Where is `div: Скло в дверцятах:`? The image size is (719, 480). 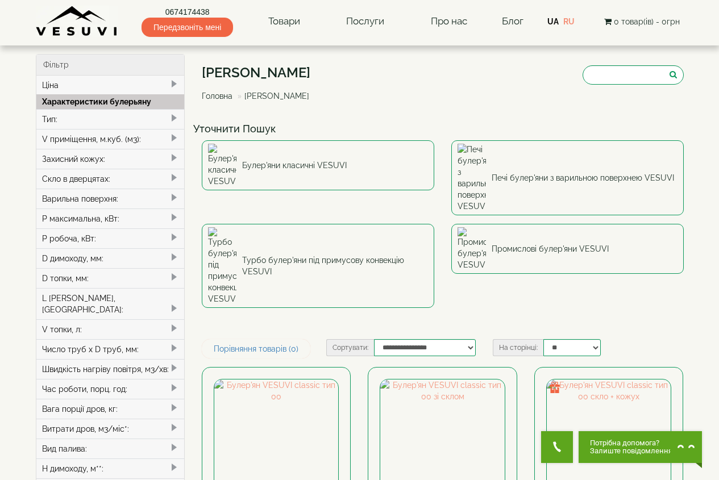
div: Скло в дверцятах: is located at coordinates (110, 178).